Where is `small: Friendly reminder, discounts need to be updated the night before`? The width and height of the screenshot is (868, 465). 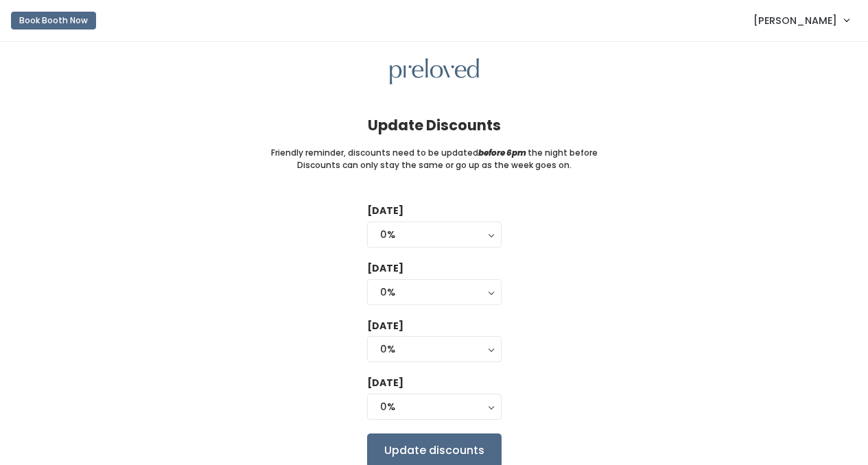
small: Friendly reminder, discounts need to be updated the night before is located at coordinates (434, 153).